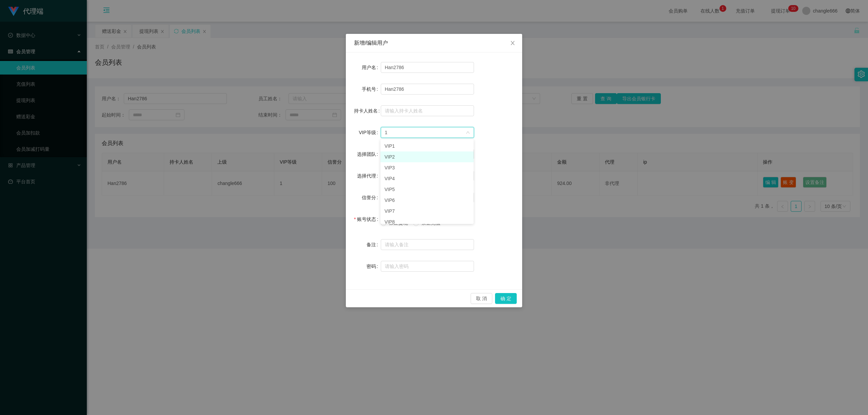  I want to click on input: 请输入用户名, so click(427, 67).